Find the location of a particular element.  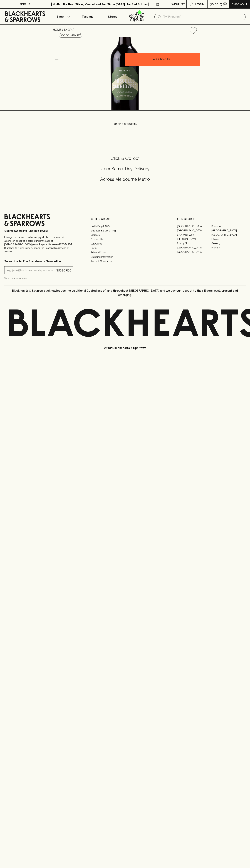

p: Tastings is located at coordinates (88, 17).